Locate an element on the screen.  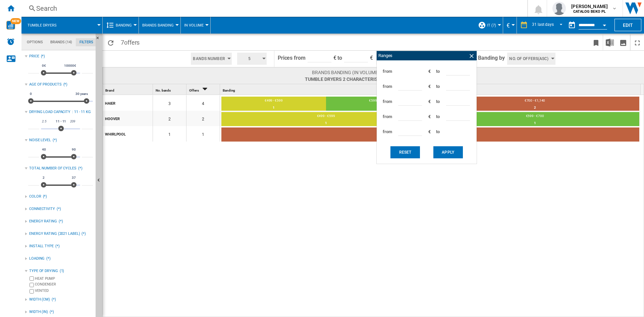
label: HEAT PUMP is located at coordinates (63, 279).